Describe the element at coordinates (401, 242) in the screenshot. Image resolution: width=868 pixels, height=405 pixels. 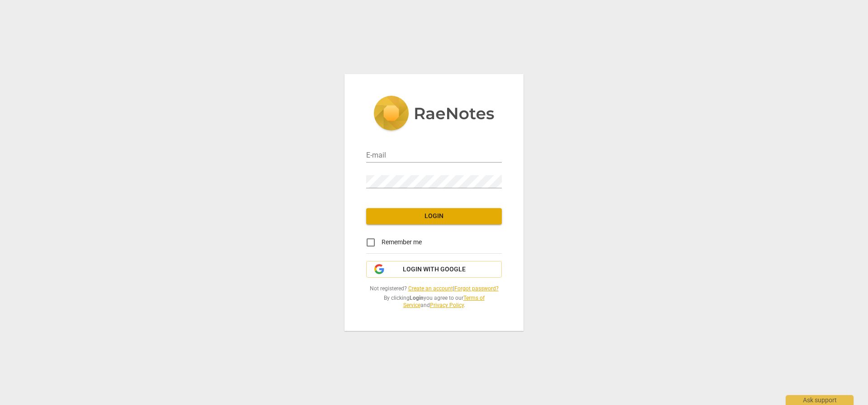
I see `span: Remember me` at that location.